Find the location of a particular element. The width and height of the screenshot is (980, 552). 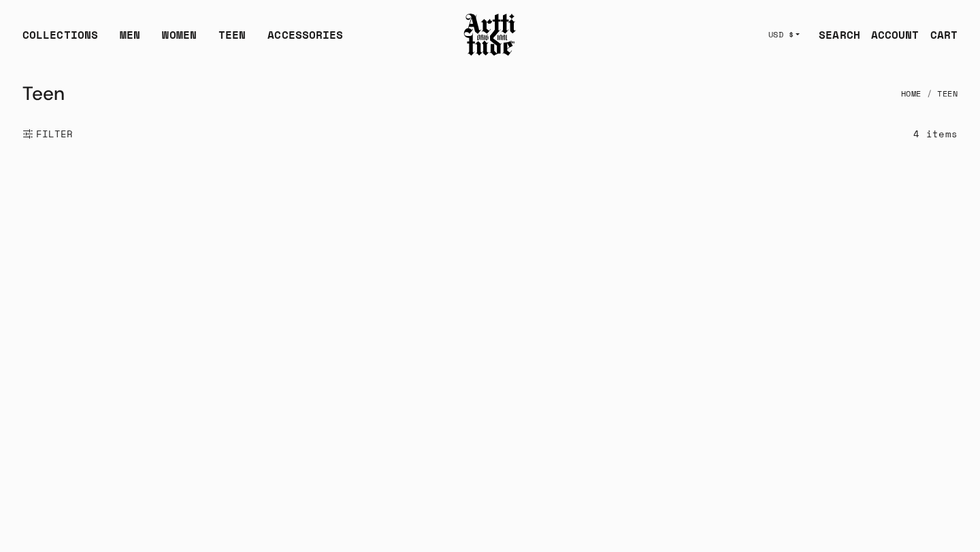

a: Open cart is located at coordinates (938, 35).